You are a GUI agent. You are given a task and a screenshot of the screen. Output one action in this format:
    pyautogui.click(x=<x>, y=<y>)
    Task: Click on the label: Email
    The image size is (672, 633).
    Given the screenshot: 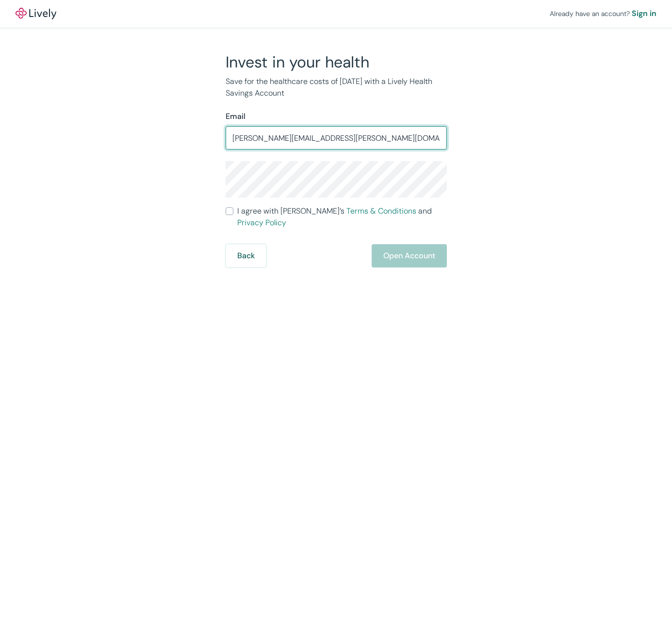 What is the action you would take?
    pyautogui.click(x=236, y=116)
    